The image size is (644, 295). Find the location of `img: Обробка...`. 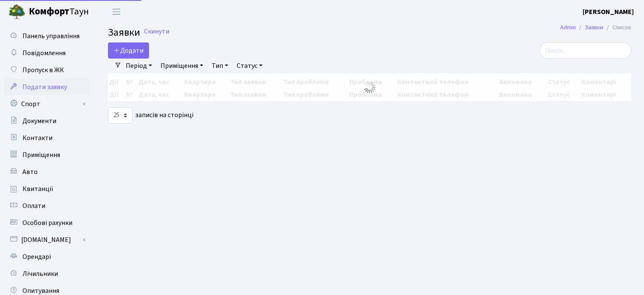

img: Обробка... is located at coordinates (370, 87).